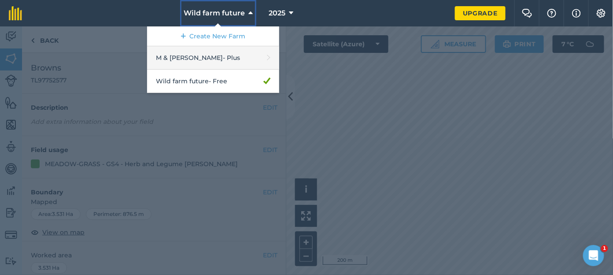 Image resolution: width=613 pixels, height=275 pixels. I want to click on a: Create New Farm, so click(213, 36).